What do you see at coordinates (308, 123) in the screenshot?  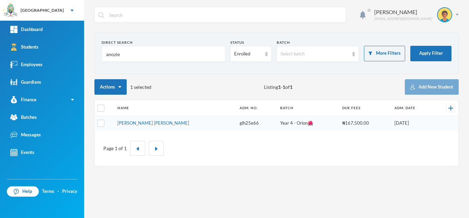 I see `td: Year 4 - Orion🌺` at bounding box center [308, 123].